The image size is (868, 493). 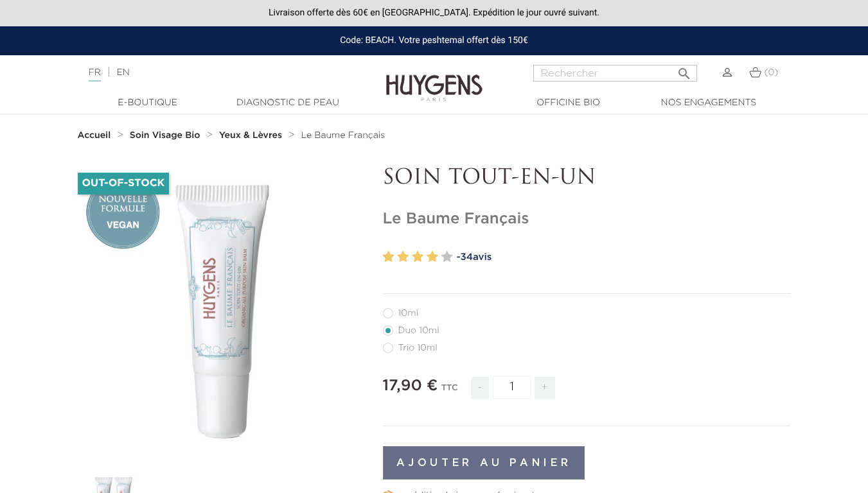 What do you see at coordinates (95, 75) in the screenshot?
I see `a: FR` at bounding box center [95, 75].